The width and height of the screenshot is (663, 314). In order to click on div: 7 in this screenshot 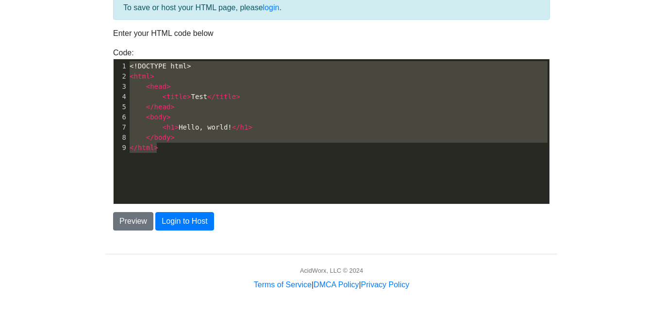, I will do `click(120, 127)`.